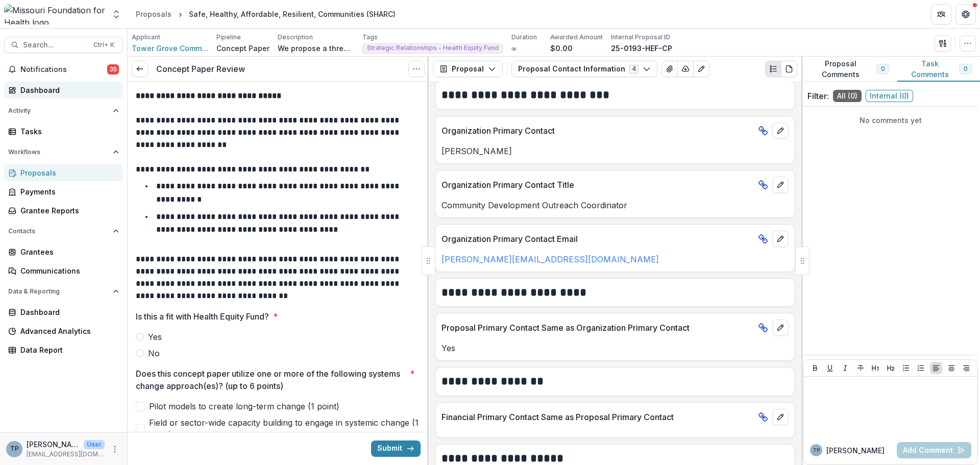 The image size is (980, 465). I want to click on span: No, so click(154, 354).